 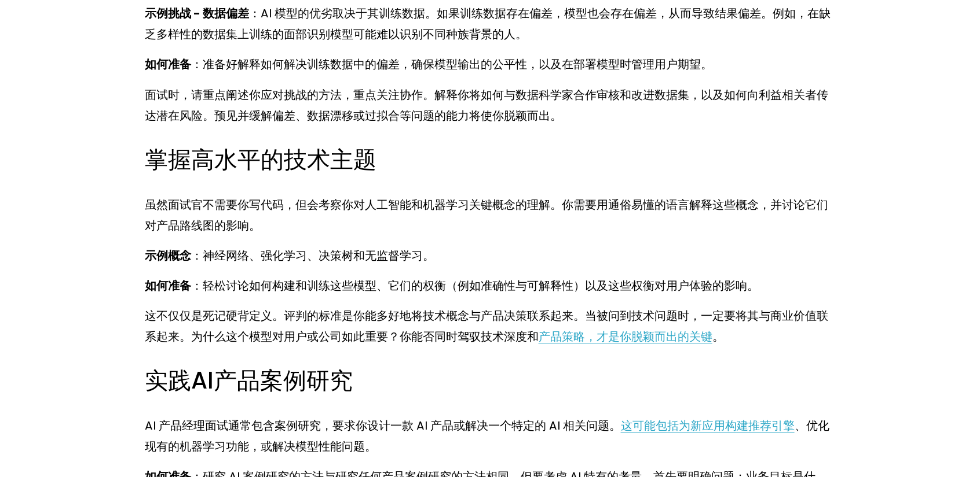 What do you see at coordinates (197, 13) in the screenshot?
I see `font: 示例挑战 - 数据偏差` at bounding box center [197, 13].